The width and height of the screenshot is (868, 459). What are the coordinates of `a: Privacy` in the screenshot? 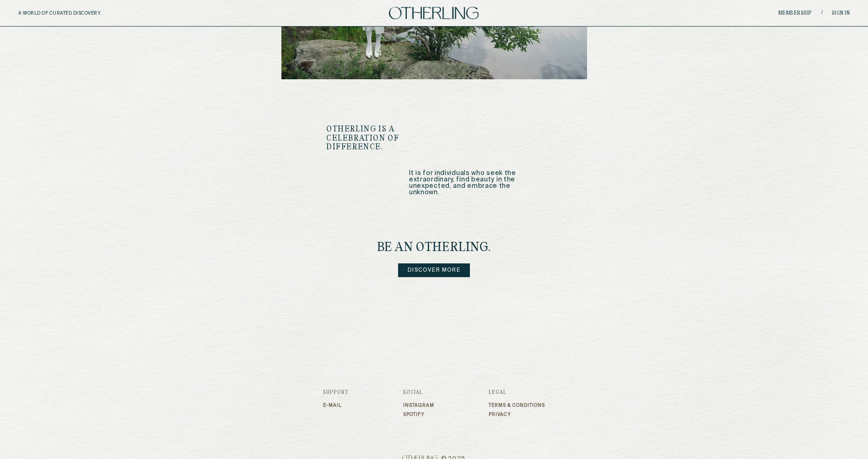 It's located at (516, 415).